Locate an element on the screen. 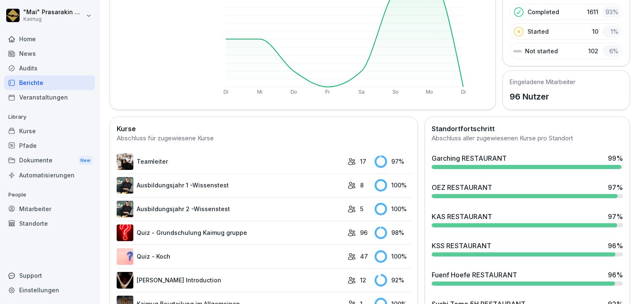 Image resolution: width=640 pixels, height=304 pixels. text: Mo is located at coordinates (429, 92).